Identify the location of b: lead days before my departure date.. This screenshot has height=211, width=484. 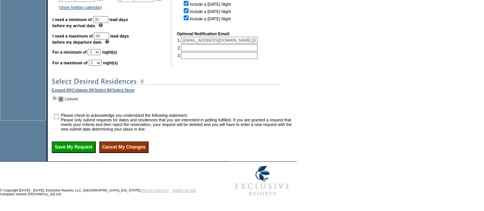
(91, 39).